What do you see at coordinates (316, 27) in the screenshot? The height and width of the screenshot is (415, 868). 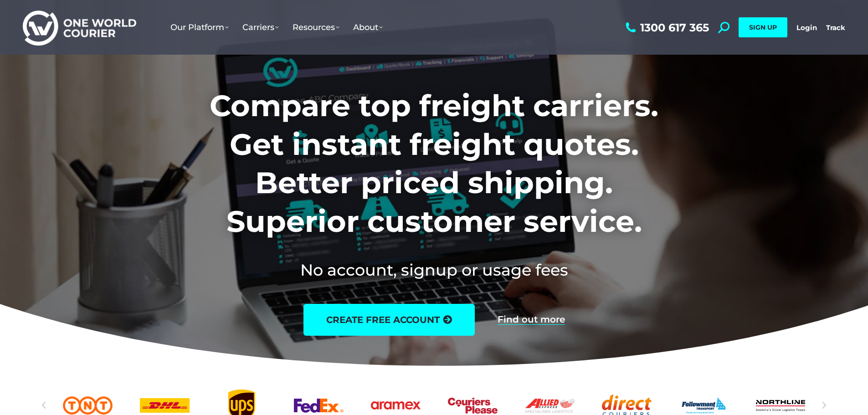 I see `span: Resources` at bounding box center [316, 27].